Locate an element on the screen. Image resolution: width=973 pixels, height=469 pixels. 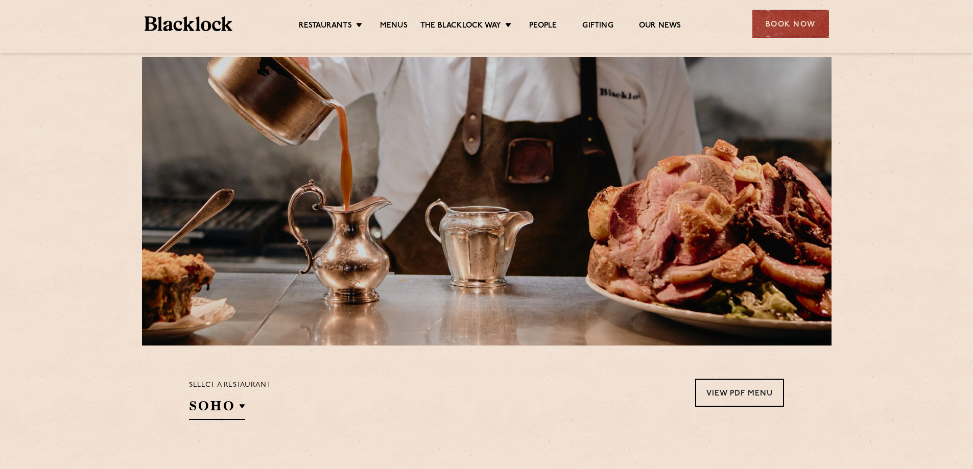
a: People is located at coordinates (543, 27).